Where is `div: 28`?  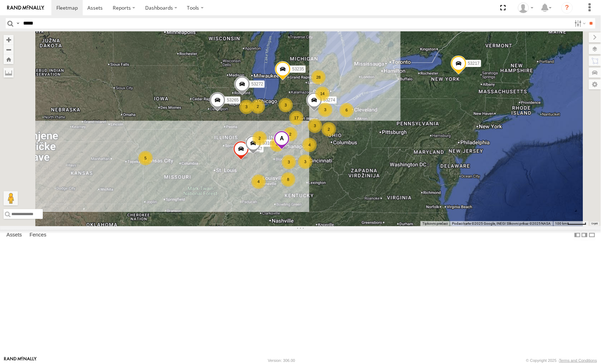 div: 28 is located at coordinates (318, 77).